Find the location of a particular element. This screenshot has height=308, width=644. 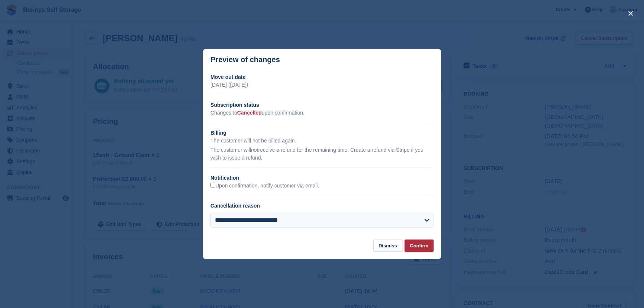

label: Upon confirmation, notify customer via email. is located at coordinates (265, 186).